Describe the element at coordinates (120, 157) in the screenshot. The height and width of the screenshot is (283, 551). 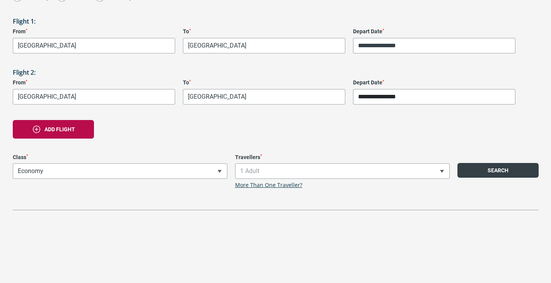
I see `label: Class` at that location.